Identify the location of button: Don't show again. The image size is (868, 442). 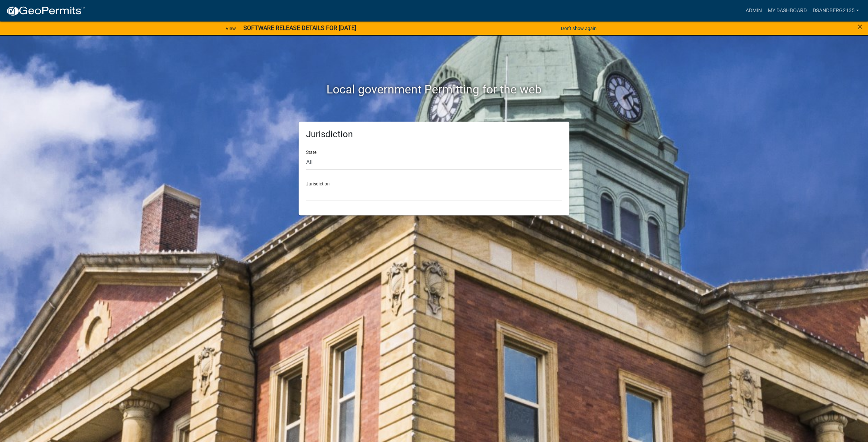
(579, 28).